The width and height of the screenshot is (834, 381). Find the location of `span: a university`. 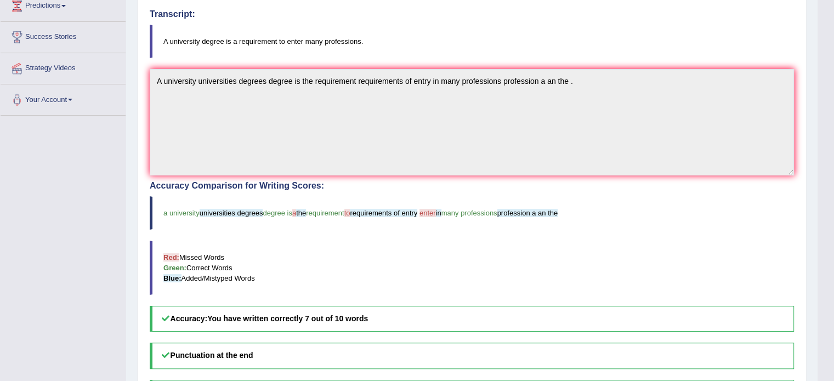

span: a university is located at coordinates (182, 213).